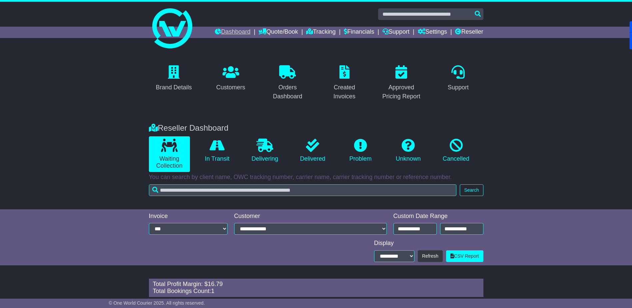 The image size is (632, 308). I want to click on div: Customer, so click(310, 216).